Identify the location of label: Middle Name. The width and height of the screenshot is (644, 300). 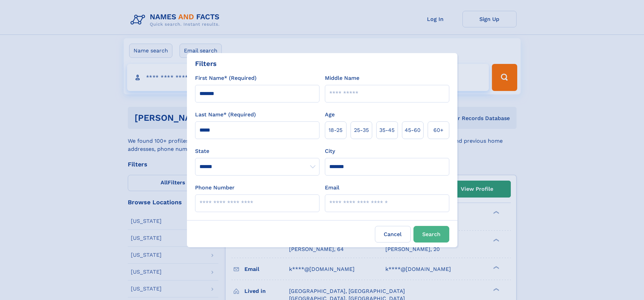
(342, 78).